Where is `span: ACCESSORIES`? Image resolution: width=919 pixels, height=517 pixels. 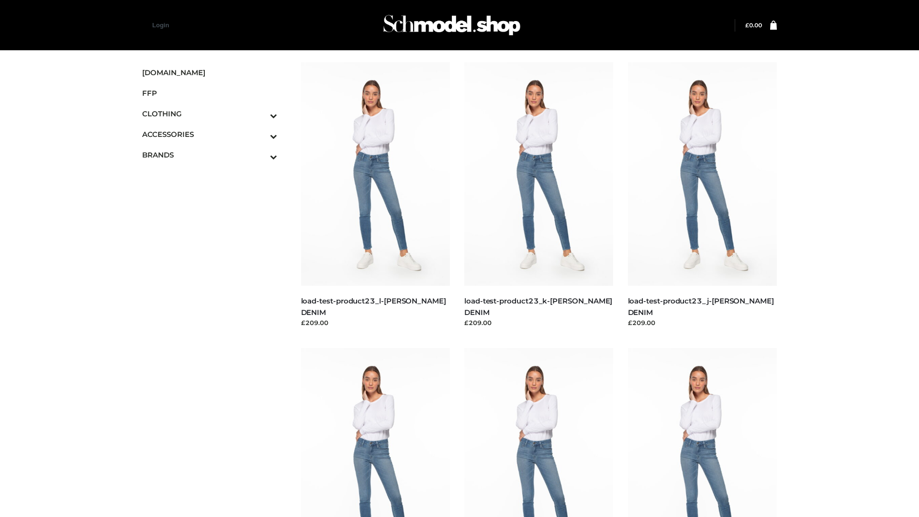 span: ACCESSORIES is located at coordinates (210, 134).